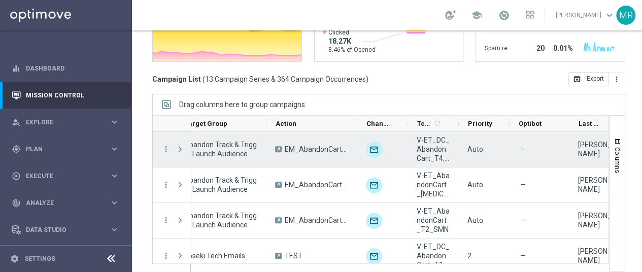  What do you see at coordinates (215, 256) in the screenshot?
I see `span: Joseki Tech Emails` at bounding box center [215, 256].